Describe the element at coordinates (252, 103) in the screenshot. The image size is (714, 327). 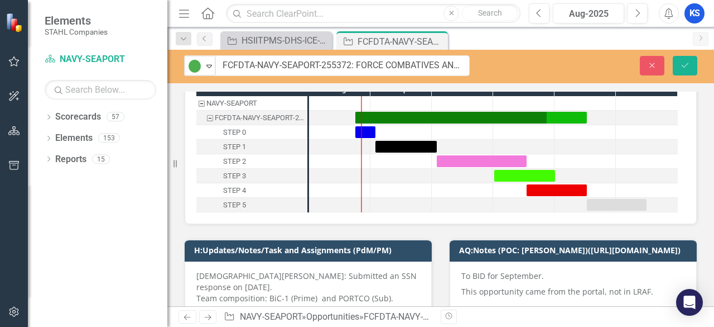
I see `div: Task: NAVY-SEAPORT Start date: 2025-08-24 End date: 2025-08-25` at that location.